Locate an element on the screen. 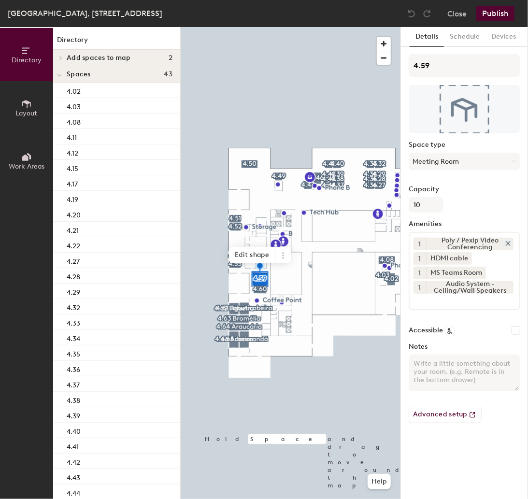  p: 4.29 is located at coordinates (73, 291).